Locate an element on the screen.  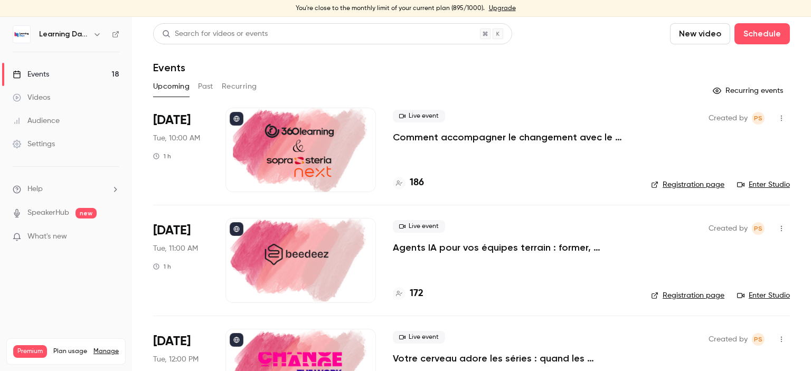
span: What's new is located at coordinates (47, 236).